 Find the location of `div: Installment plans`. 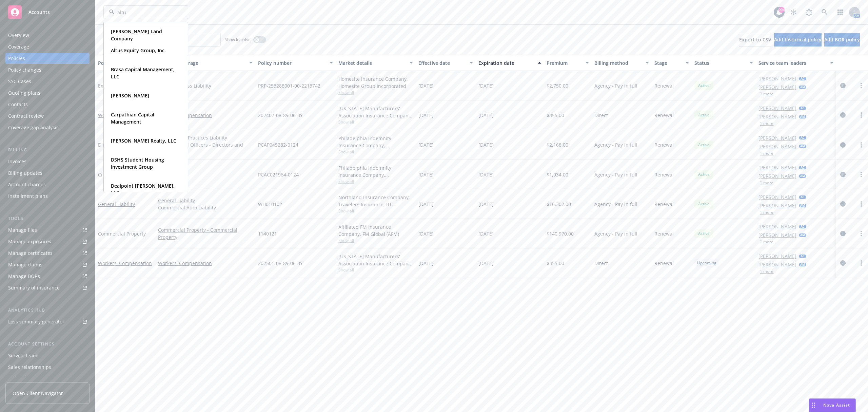

div: Installment plans is located at coordinates (28, 196).